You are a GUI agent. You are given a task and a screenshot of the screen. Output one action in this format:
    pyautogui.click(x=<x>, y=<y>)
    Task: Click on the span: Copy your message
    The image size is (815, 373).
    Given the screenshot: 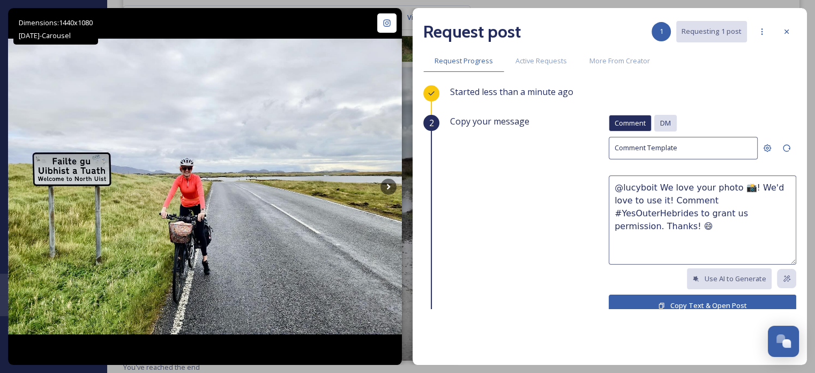 What is the action you would take?
    pyautogui.click(x=490, y=121)
    